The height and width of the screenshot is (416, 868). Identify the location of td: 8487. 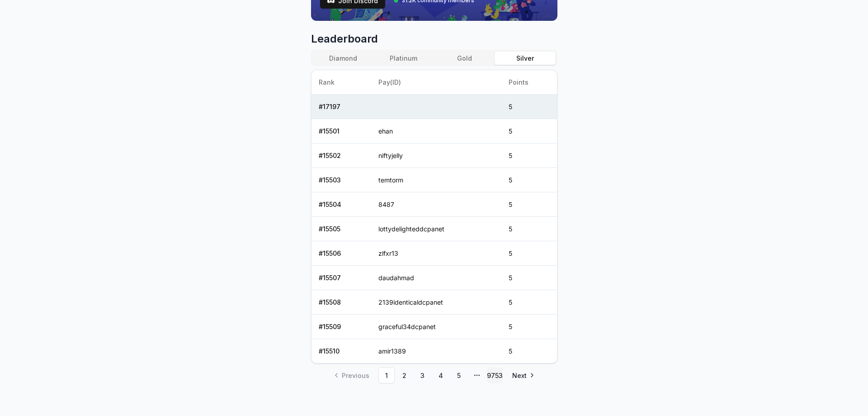
(436, 205).